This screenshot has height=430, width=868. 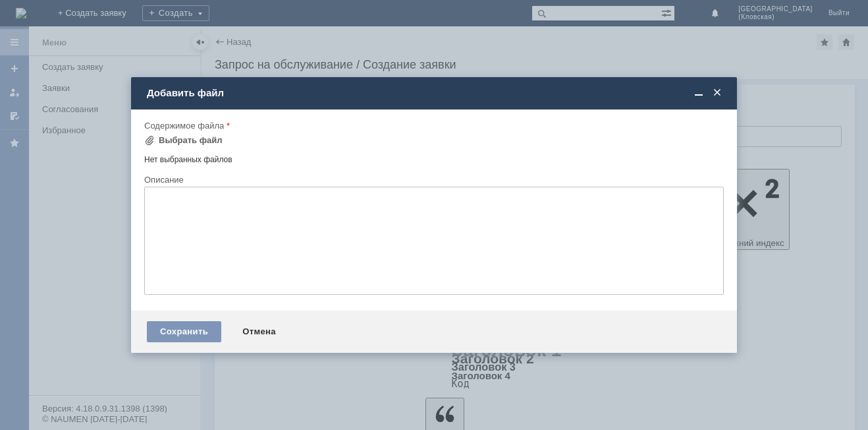 I want to click on span: Закрыть, so click(x=717, y=93).